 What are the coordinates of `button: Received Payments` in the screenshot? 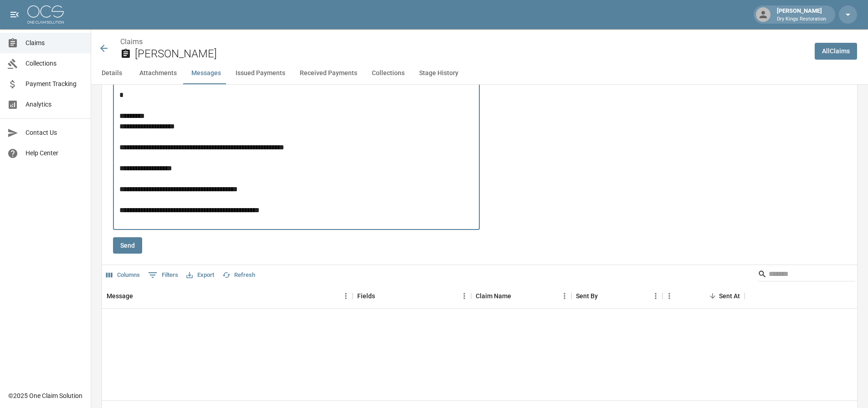 It's located at (328, 73).